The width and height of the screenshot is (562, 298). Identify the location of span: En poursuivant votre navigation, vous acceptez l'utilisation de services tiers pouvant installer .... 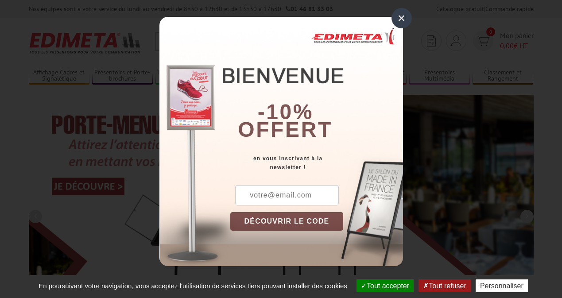
(193, 286).